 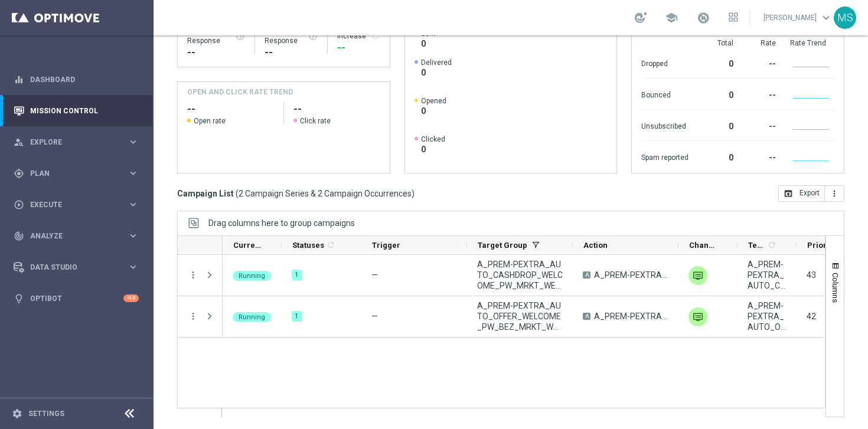 I want to click on span: keyboard_arrow_down, so click(x=826, y=18).